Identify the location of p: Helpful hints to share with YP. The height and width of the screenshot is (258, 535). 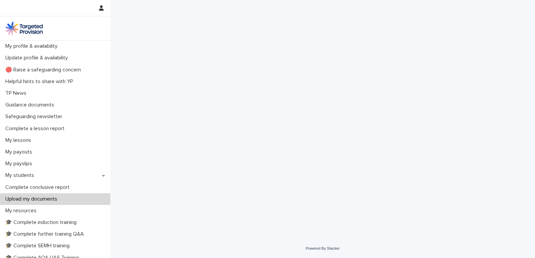
(40, 82).